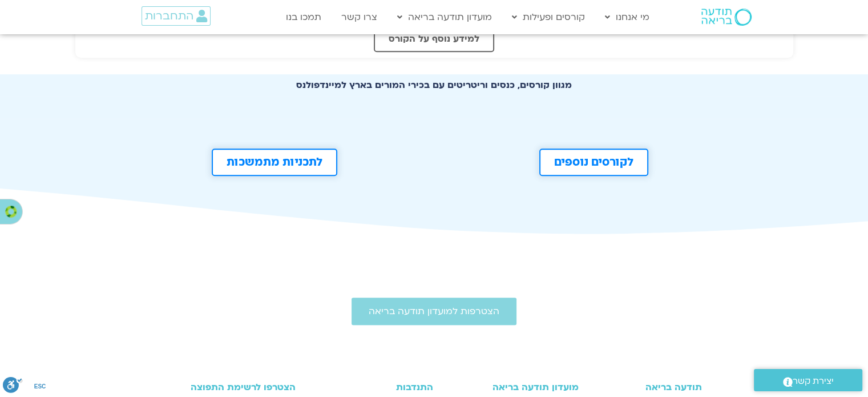 This screenshot has height=397, width=868. Describe the element at coordinates (434, 311) in the screenshot. I see `a: הצטרפות למועדון תודעה בריאה` at that location.